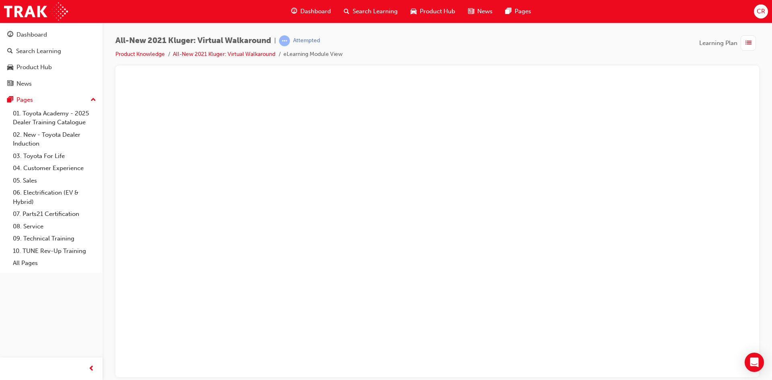 The height and width of the screenshot is (380, 772). What do you see at coordinates (54, 239) in the screenshot?
I see `a: 09. Technical Training` at bounding box center [54, 239].